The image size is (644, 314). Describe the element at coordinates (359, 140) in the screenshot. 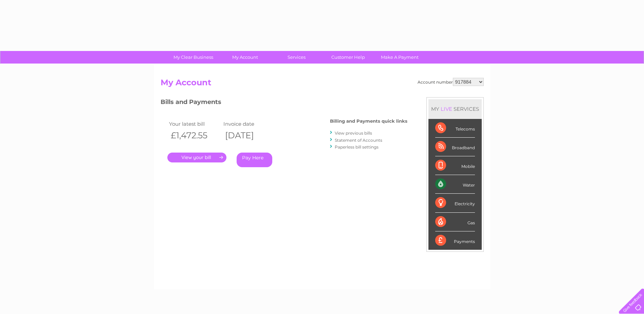

I see `a: Statement of Accounts` at that location.